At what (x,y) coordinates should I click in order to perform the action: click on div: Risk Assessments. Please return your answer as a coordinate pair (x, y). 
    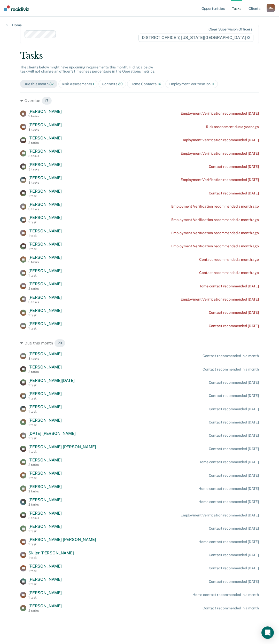
    Looking at the image, I should click on (78, 84).